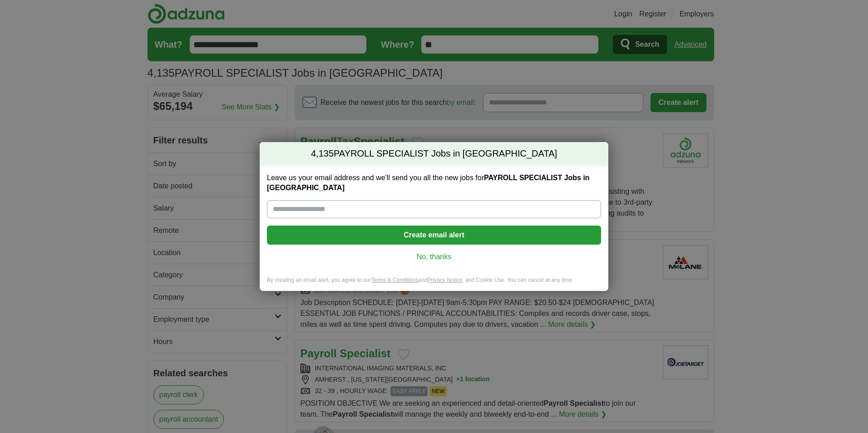  Describe the element at coordinates (434, 183) in the screenshot. I see `label: Leave us your email address and we'll send you all the new jobs for` at that location.